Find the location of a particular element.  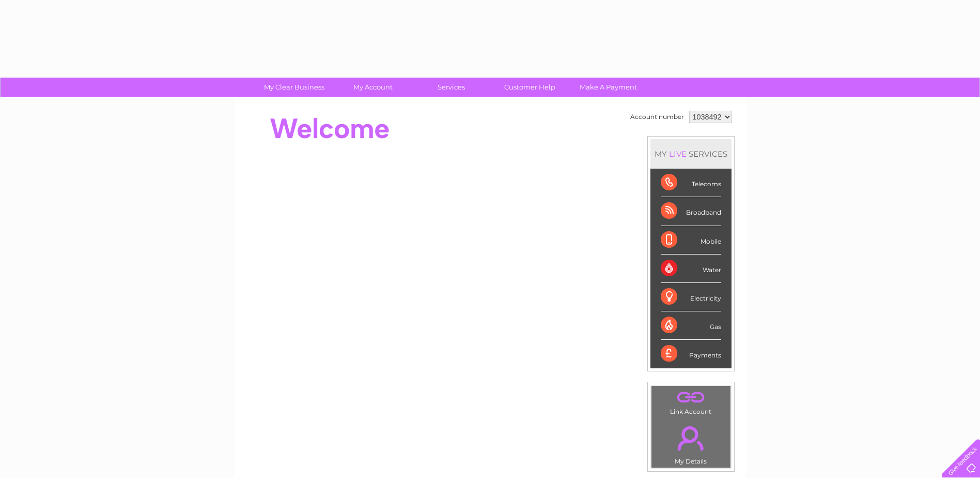

td: Account number is located at coordinates (657, 117).